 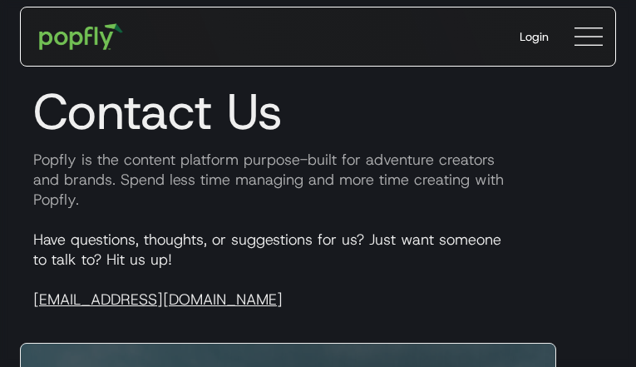 I want to click on h1: Contact Us, so click(x=318, y=111).